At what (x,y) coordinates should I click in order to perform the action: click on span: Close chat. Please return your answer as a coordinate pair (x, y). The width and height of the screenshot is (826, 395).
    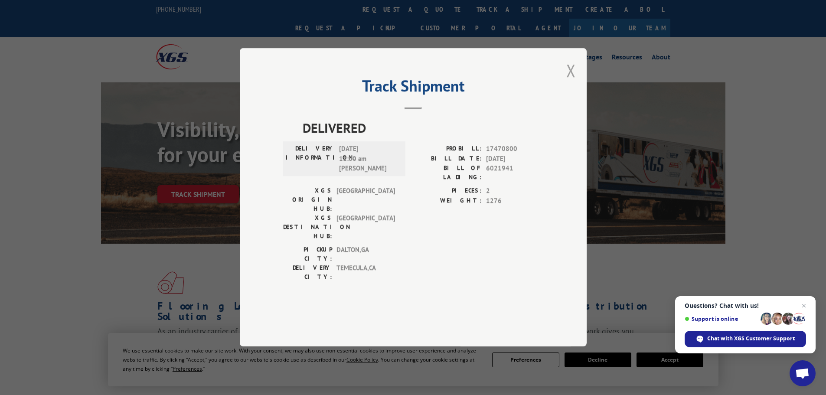
    Looking at the image, I should click on (804, 306).